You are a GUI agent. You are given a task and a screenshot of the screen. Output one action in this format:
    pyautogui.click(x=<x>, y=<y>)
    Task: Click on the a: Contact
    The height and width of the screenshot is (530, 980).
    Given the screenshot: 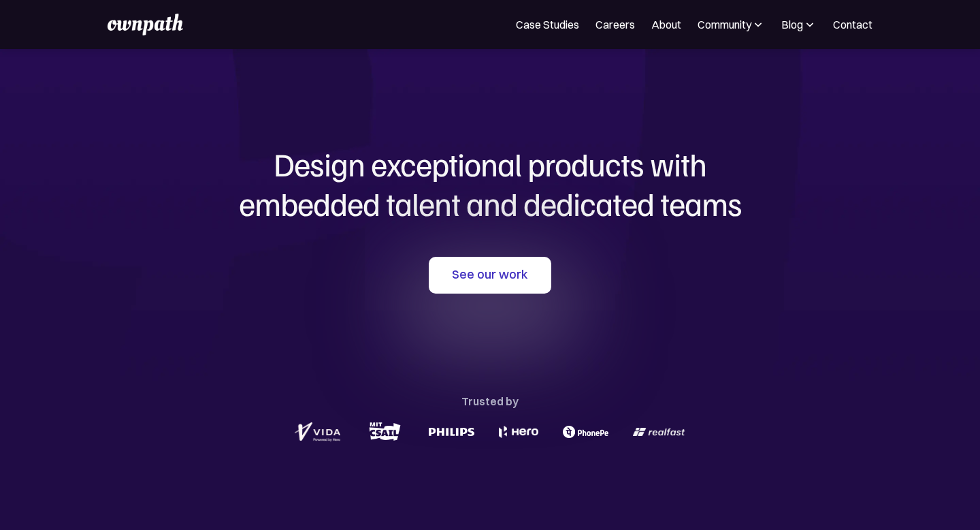 What is the action you would take?
    pyautogui.click(x=853, y=24)
    